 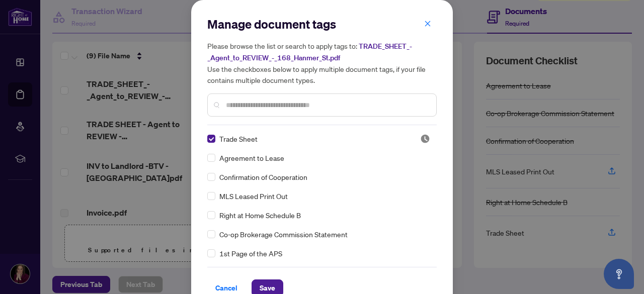 What do you see at coordinates (283, 234) in the screenshot?
I see `span: Co-op Brokerage Commission Statement` at bounding box center [283, 234].